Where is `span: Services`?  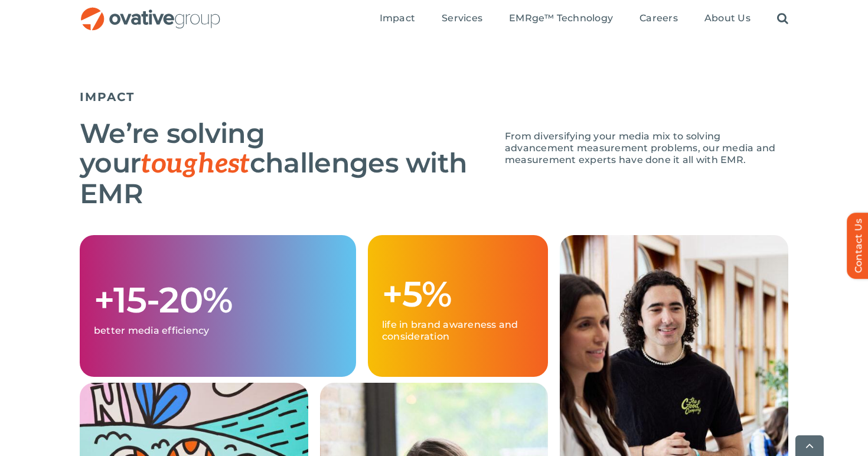 span: Services is located at coordinates (461, 18).